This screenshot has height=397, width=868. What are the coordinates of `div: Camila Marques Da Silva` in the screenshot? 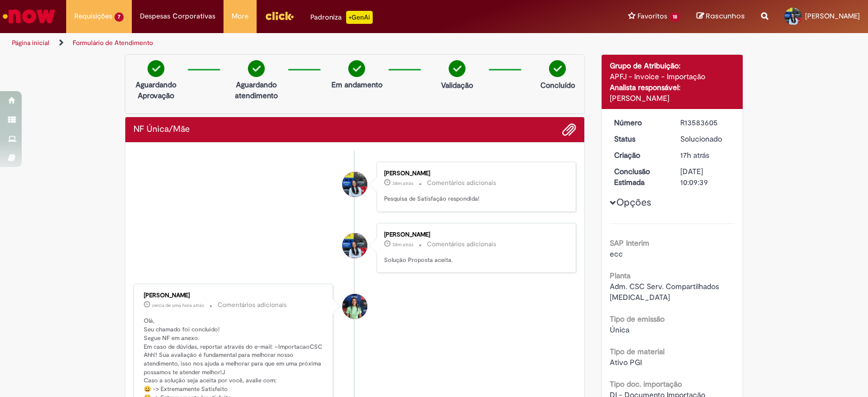 It's located at (355, 307).